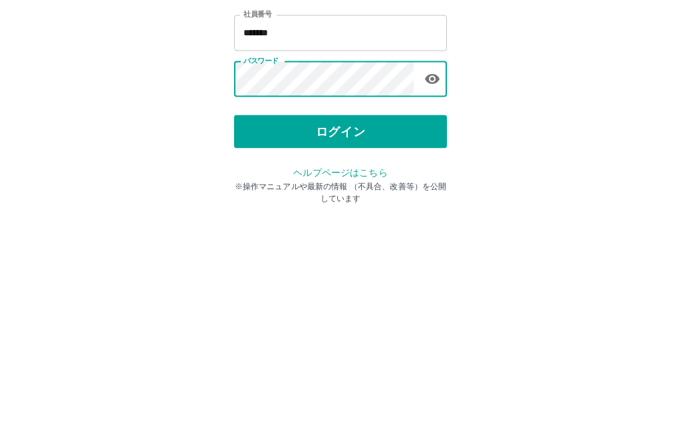  I want to click on p: ※操作マニュアルや最新の情報 （不具合、改善等）を公開しています, so click(341, 307).